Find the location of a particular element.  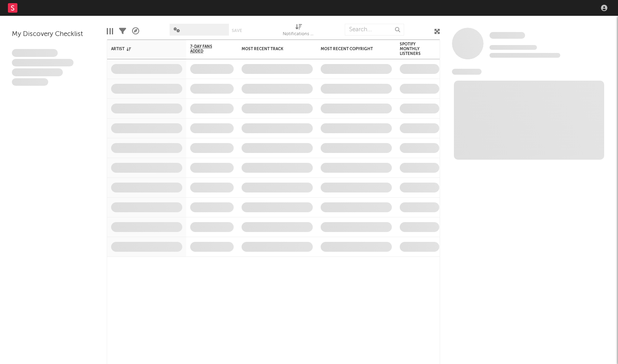

span: 7-Day Fans Added is located at coordinates (206, 49).